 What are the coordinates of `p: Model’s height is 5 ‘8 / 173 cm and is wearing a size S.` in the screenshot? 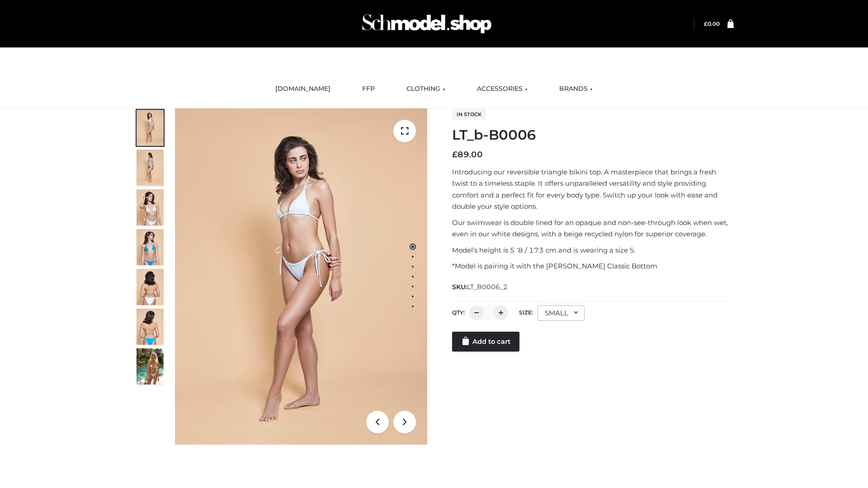 It's located at (592, 250).